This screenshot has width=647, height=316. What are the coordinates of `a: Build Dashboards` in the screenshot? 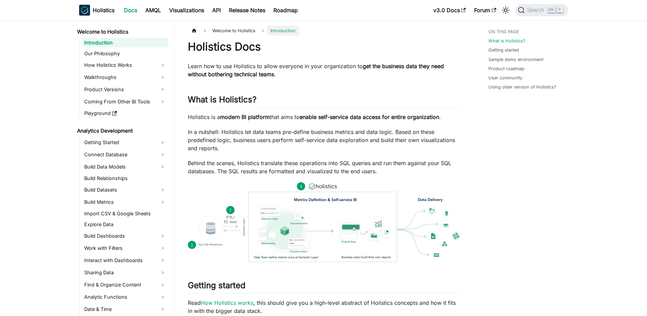 It's located at (125, 236).